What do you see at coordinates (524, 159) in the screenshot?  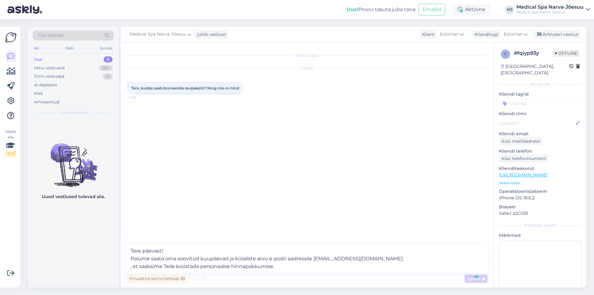 I see `div: Küsi telefoninumbrit` at bounding box center [524, 159].